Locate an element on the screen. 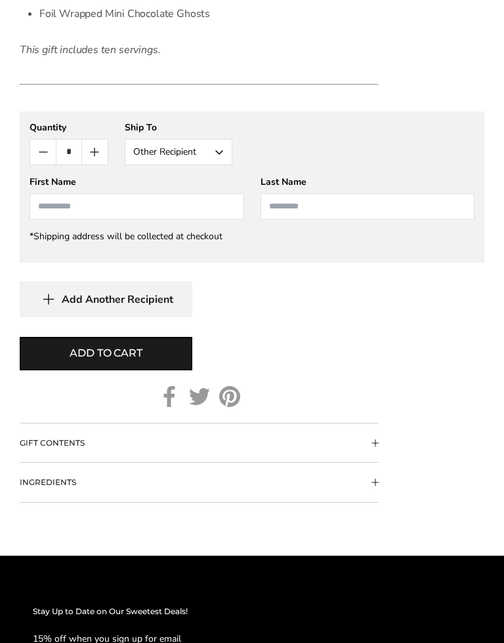 The width and height of the screenshot is (504, 643). a: Twitter is located at coordinates (199, 397).